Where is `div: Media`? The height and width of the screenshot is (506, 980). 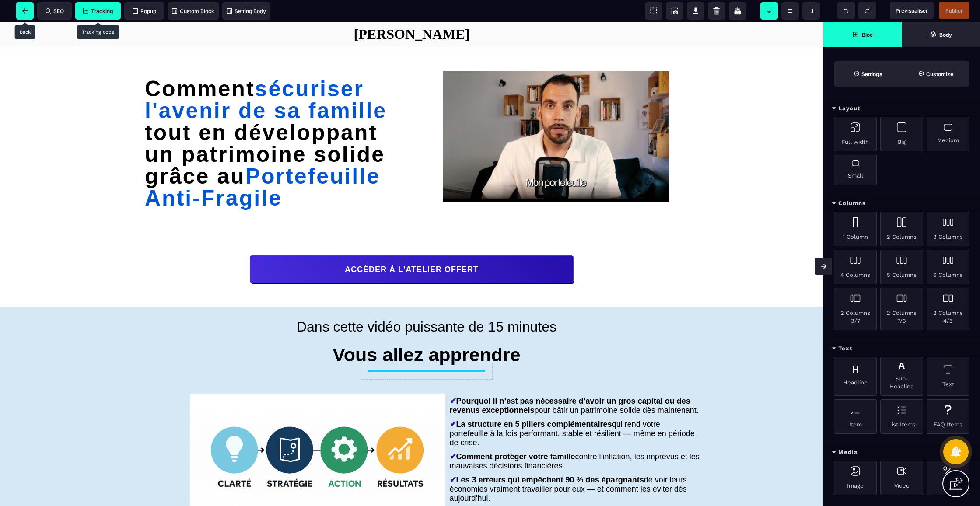
div: Media is located at coordinates (902, 452).